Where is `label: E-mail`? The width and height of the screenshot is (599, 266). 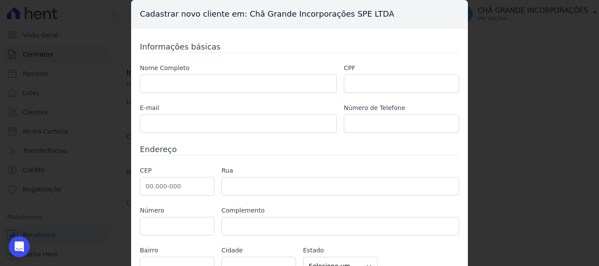
label: E-mail is located at coordinates (238, 108).